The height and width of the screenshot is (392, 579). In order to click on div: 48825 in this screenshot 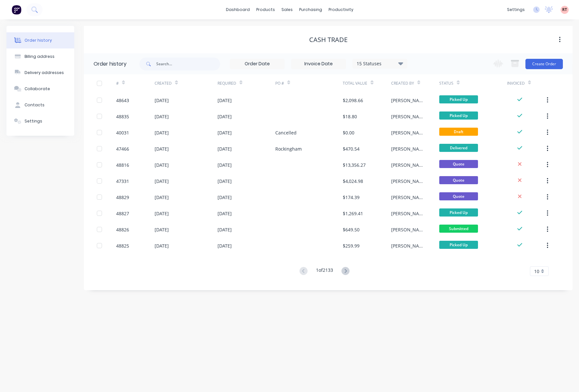, I will do `click(123, 245)`.